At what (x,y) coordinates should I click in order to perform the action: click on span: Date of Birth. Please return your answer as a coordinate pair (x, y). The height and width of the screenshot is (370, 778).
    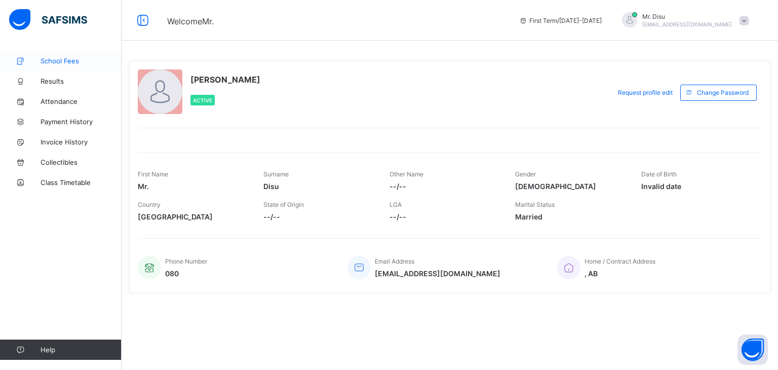
    Looking at the image, I should click on (659, 174).